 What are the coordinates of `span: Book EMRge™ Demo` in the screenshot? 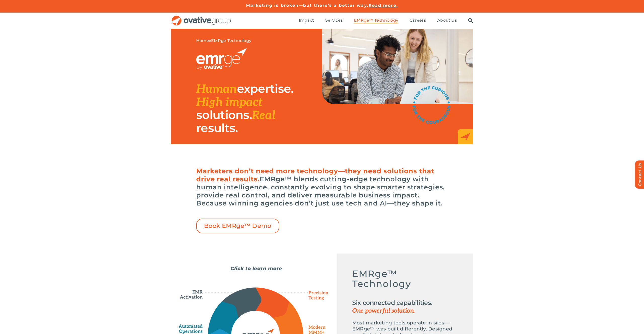 It's located at (238, 226).